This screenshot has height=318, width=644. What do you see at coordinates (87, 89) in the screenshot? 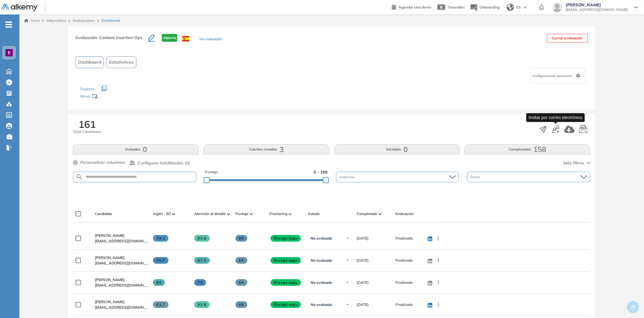
I see `span: Duplicar` at bounding box center [87, 89].